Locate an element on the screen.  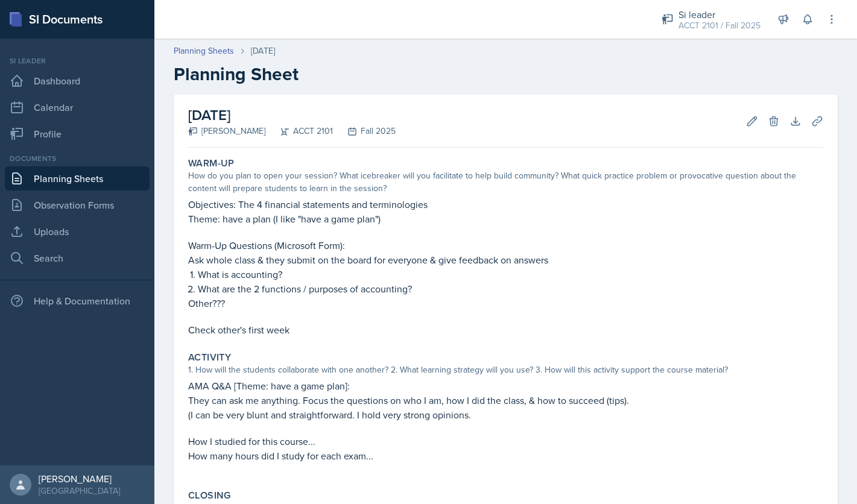
div: Documents is located at coordinates (77, 159).